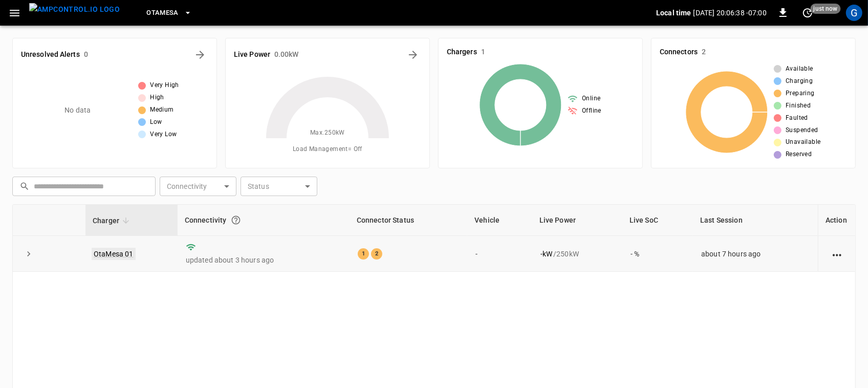 This screenshot has height=388, width=868. Describe the element at coordinates (29, 254) in the screenshot. I see `button: expand row` at that location.